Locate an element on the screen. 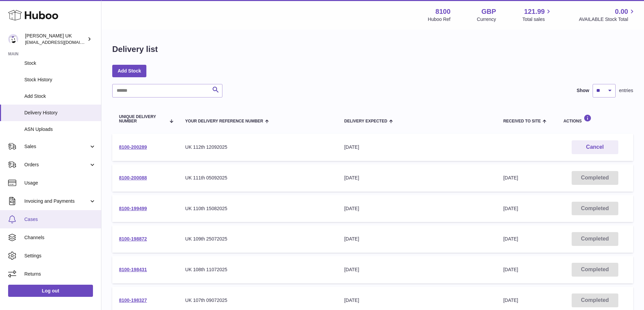  div: UK 108th 11072025 is located at coordinates (258, 270).